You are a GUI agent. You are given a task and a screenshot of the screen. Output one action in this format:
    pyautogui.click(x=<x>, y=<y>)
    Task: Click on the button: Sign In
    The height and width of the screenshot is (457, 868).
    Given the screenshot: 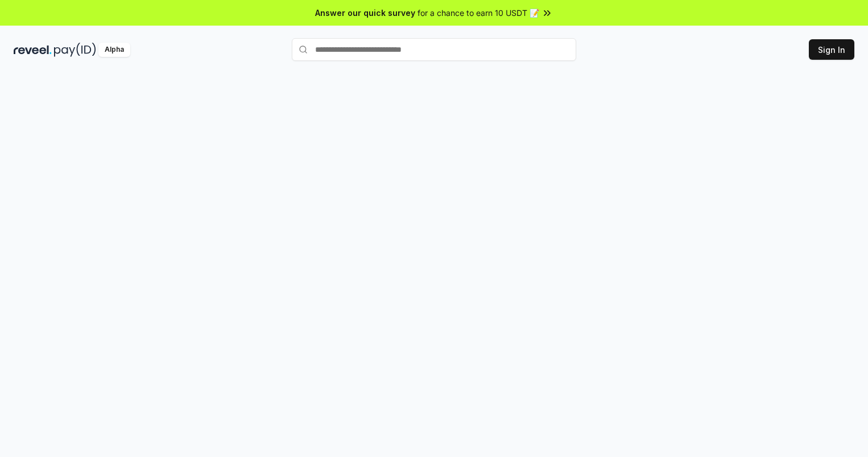 What is the action you would take?
    pyautogui.click(x=831, y=49)
    